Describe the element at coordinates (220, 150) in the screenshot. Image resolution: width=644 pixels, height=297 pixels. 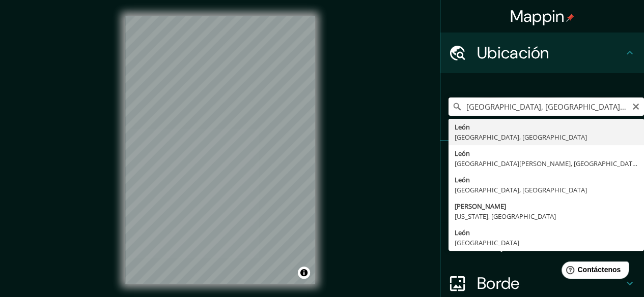
I see `canvas: Mapa` at that location.